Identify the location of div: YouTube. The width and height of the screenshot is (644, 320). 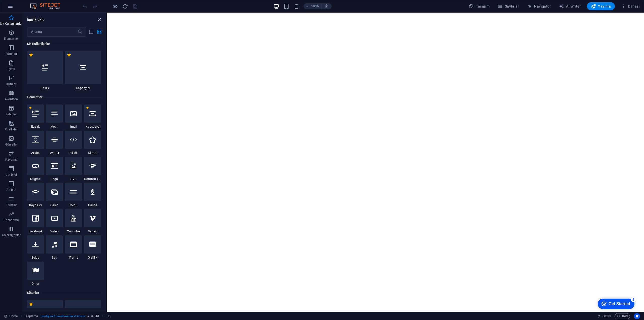
(74, 221).